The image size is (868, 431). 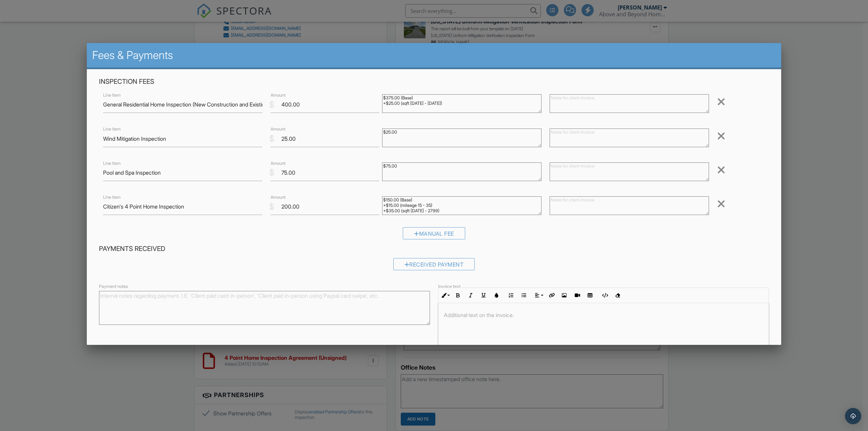 I want to click on button: Clear Formatting, so click(x=617, y=296).